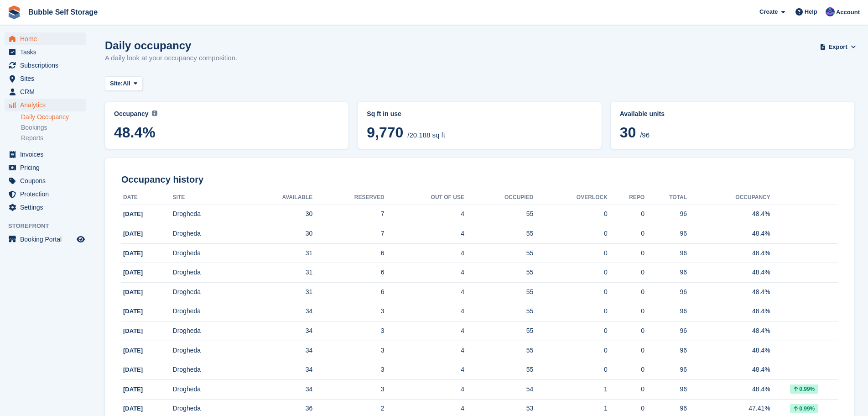 The width and height of the screenshot is (868, 416). What do you see at coordinates (227, 114) in the screenshot?
I see `abbr: Current percentage of sq ft occupied` at bounding box center [227, 114].